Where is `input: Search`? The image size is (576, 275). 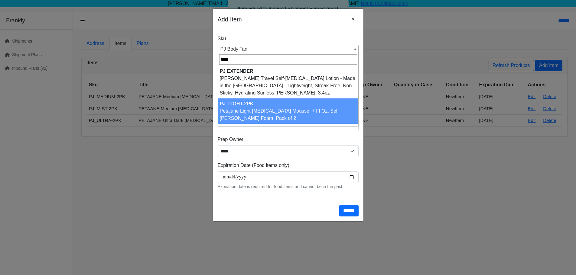 input: Search is located at coordinates (288, 60).